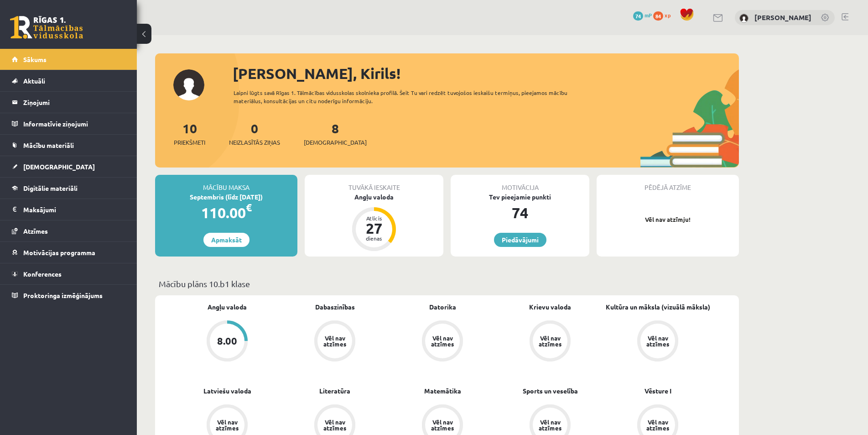 Image resolution: width=868 pixels, height=435 pixels. What do you see at coordinates (447, 284) in the screenshot?
I see `p: Mācību plāns 10.b1 klase` at bounding box center [447, 284].